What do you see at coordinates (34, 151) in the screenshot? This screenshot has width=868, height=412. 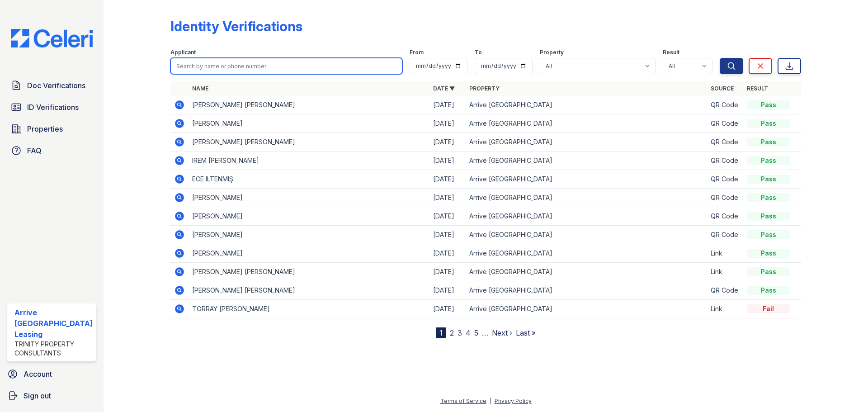 I see `span: FAQ` at bounding box center [34, 151].